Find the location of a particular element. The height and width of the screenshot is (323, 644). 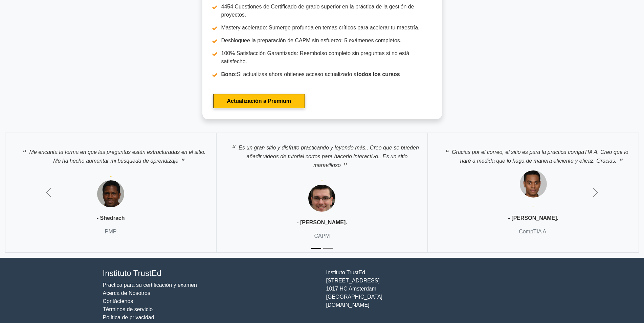

p: Es un gran sitio y disfruto practicando y leyendo más.. Creo que se pueden añadir videos de tutor... is located at coordinates (322, 154).